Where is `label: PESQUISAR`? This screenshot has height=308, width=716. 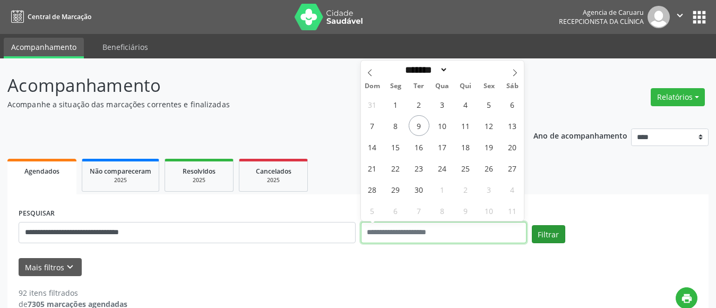
label: PESQUISAR is located at coordinates (37, 213).